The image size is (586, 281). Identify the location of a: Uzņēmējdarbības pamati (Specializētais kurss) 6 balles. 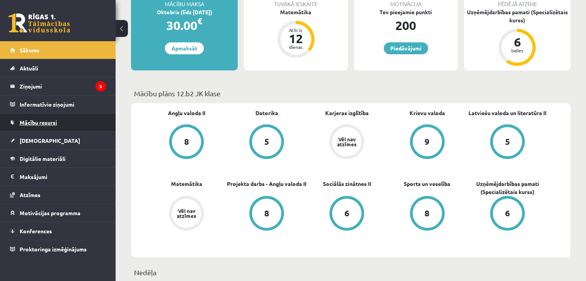
(517, 37).